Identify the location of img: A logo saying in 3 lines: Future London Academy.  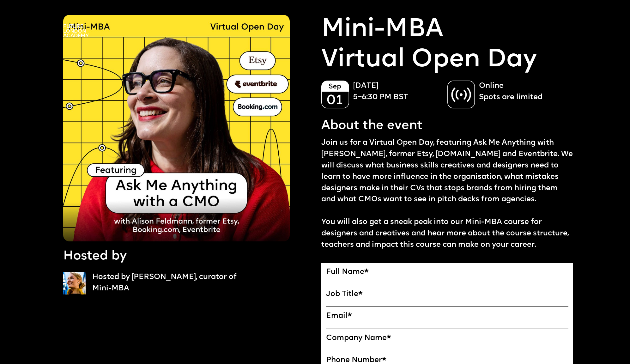
(76, 31).